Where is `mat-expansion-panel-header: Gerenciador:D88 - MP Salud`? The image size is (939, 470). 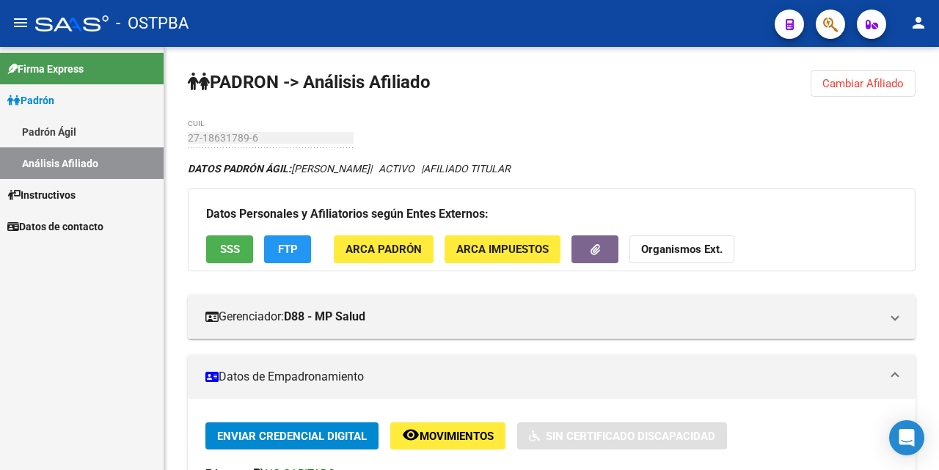
mat-expansion-panel-header: Gerenciador:D88 - MP Salud is located at coordinates (552, 317).